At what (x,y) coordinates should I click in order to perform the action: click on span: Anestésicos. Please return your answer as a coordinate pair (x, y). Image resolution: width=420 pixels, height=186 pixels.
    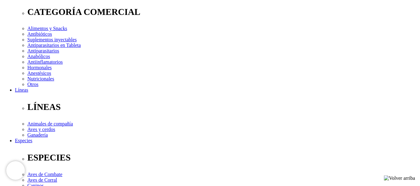
    Looking at the image, I should click on (39, 73).